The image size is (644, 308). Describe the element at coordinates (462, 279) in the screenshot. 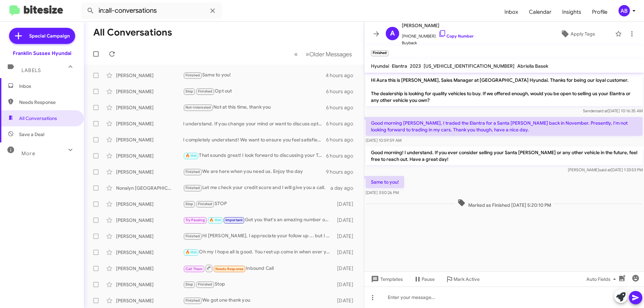

I see `button: Mark Active` at that location.